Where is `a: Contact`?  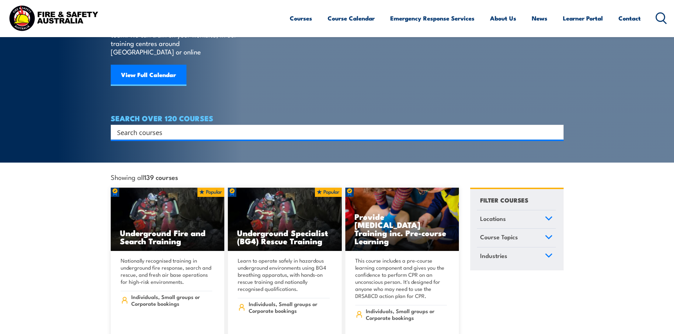 a: Contact is located at coordinates (629, 18).